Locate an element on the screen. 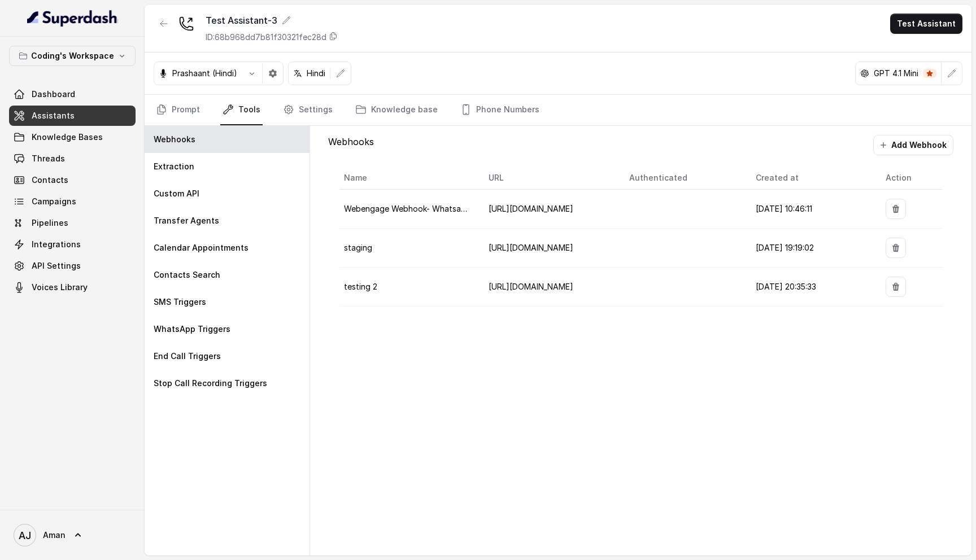 The width and height of the screenshot is (976, 560). a: Aman is located at coordinates (72, 535).